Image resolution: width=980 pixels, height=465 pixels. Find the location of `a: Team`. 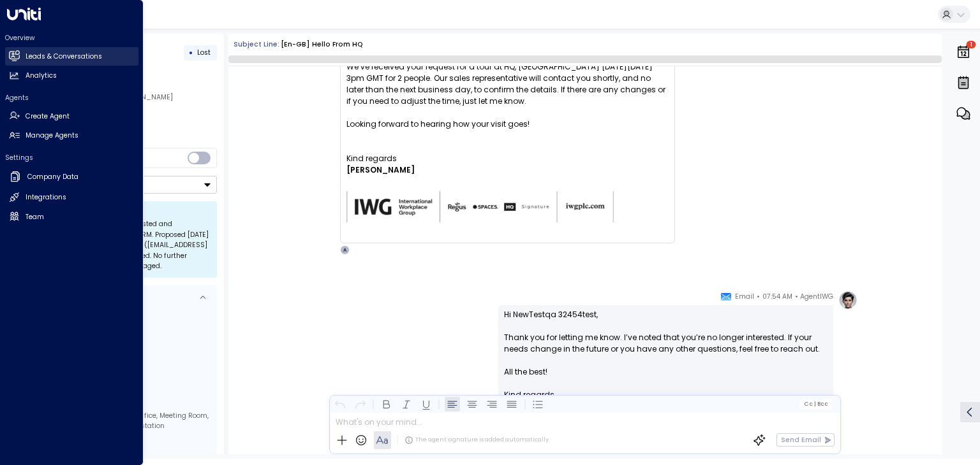

a: Team is located at coordinates (72, 217).